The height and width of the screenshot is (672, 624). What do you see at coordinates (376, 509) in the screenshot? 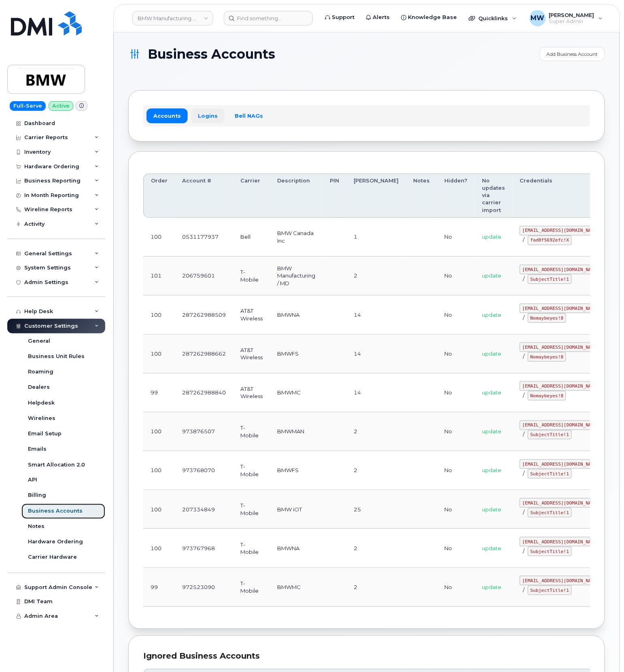
I see `td: 25` at bounding box center [376, 509].